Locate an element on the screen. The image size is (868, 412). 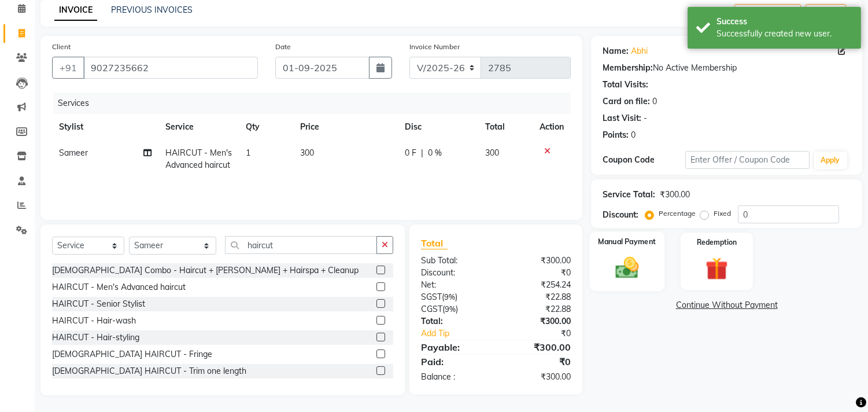
label: Manual Payment is located at coordinates (628, 242).